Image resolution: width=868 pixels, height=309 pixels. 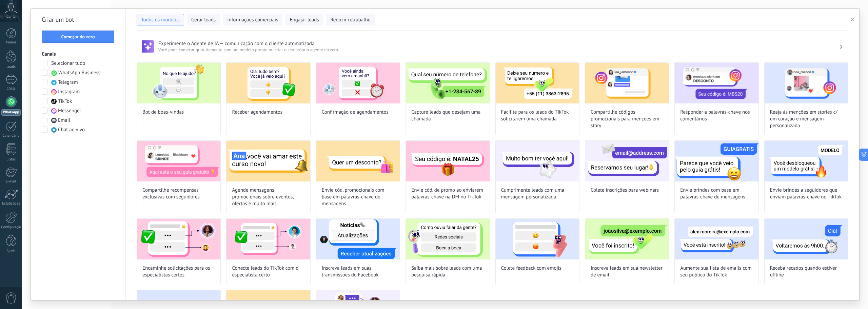 I want to click on div: Leads, so click(x=11, y=67).